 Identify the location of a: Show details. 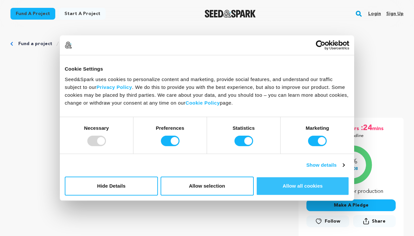
(325, 165).